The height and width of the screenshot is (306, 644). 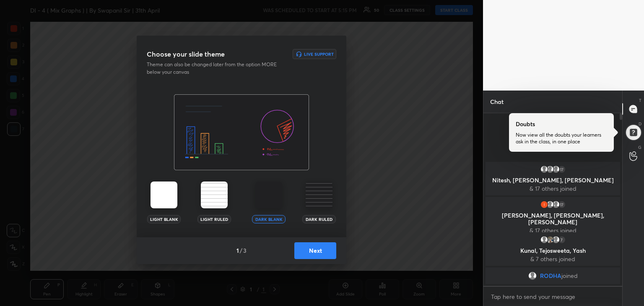 What do you see at coordinates (215, 68) in the screenshot?
I see `p: Theme can also be changed later from the option MORE below your canvas` at bounding box center [215, 68].